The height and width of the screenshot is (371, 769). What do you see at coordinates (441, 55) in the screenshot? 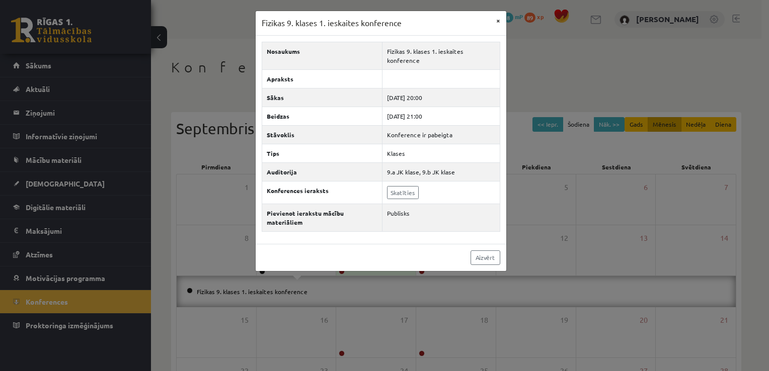
I see `td: Fizikas 9. klases 1. ieskaites konference` at bounding box center [441, 55].